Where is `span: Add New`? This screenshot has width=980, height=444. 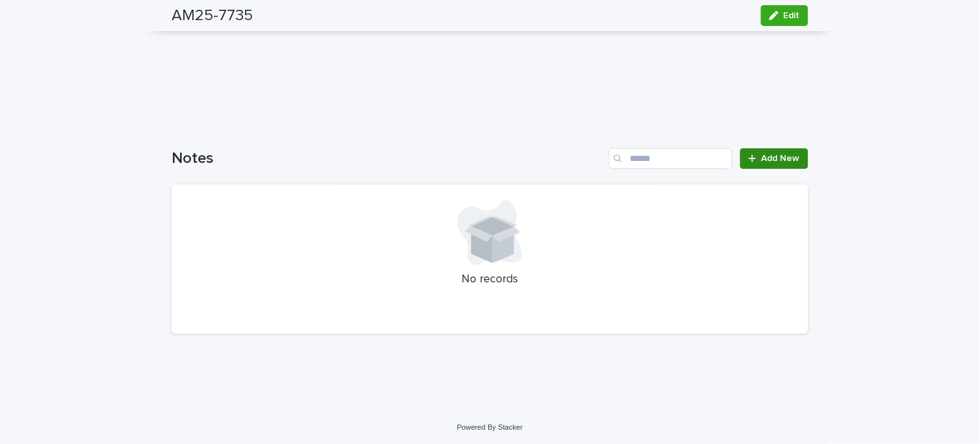 span: Add New is located at coordinates (780, 158).